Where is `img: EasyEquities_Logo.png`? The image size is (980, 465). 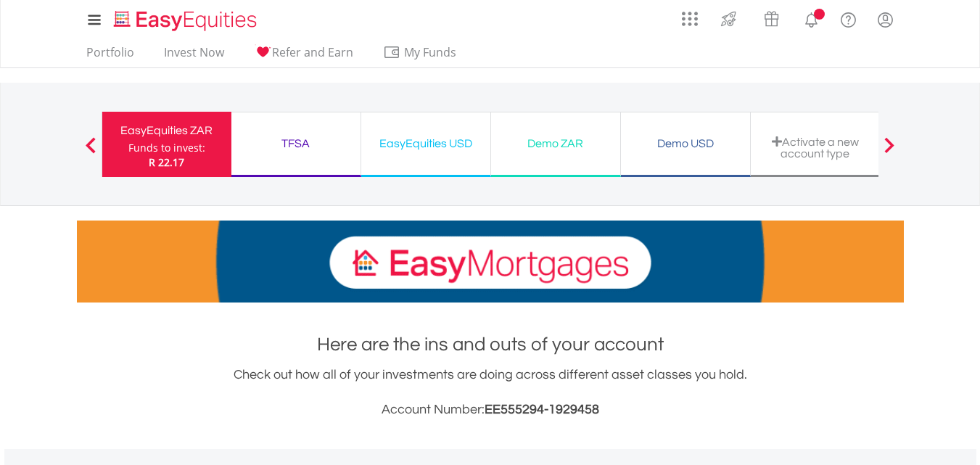
img: EasyEquities_Logo.png is located at coordinates (187, 20).